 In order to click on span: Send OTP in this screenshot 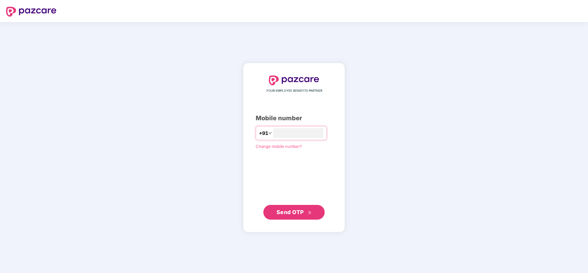, I will do `click(290, 212)`.